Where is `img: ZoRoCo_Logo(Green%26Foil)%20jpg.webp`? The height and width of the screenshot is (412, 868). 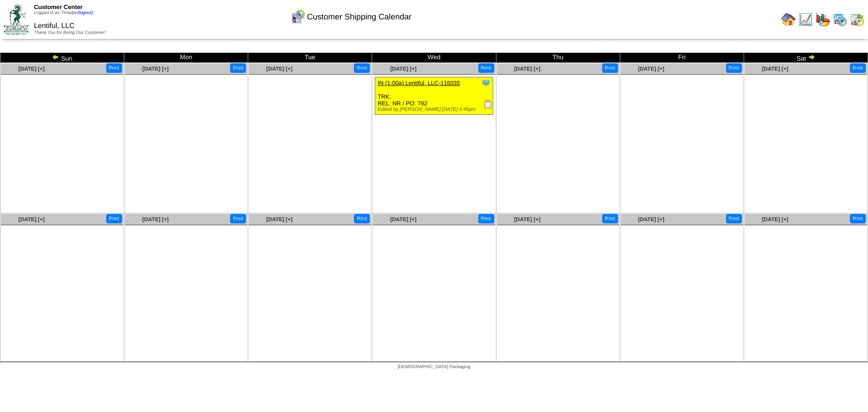 img: ZoRoCo_Logo(Green%26Foil)%20jpg.webp is located at coordinates (16, 19).